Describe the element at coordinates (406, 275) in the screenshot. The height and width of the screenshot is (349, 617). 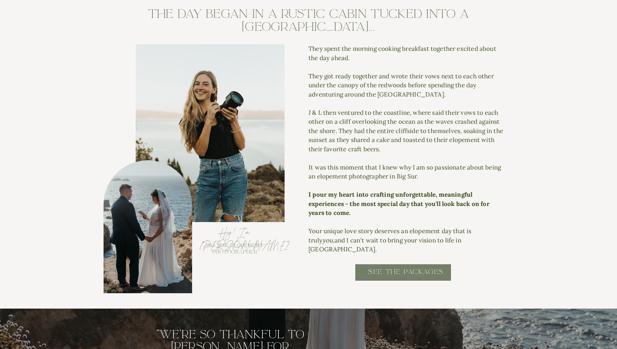
I see `h2: SEE THE PACKAGES` at that location.